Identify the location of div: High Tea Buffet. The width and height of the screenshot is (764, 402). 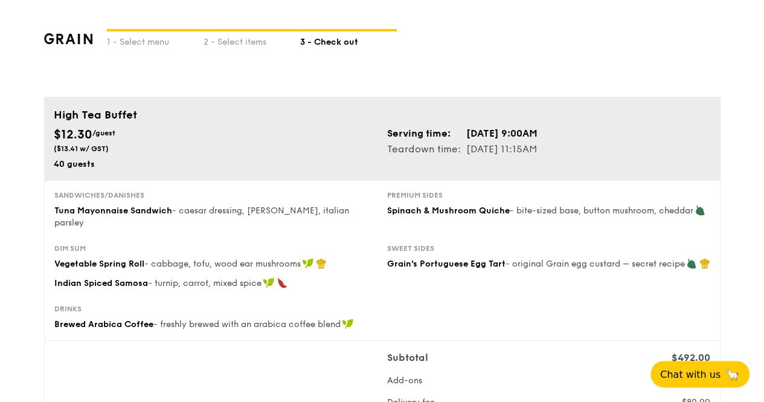
(383, 115).